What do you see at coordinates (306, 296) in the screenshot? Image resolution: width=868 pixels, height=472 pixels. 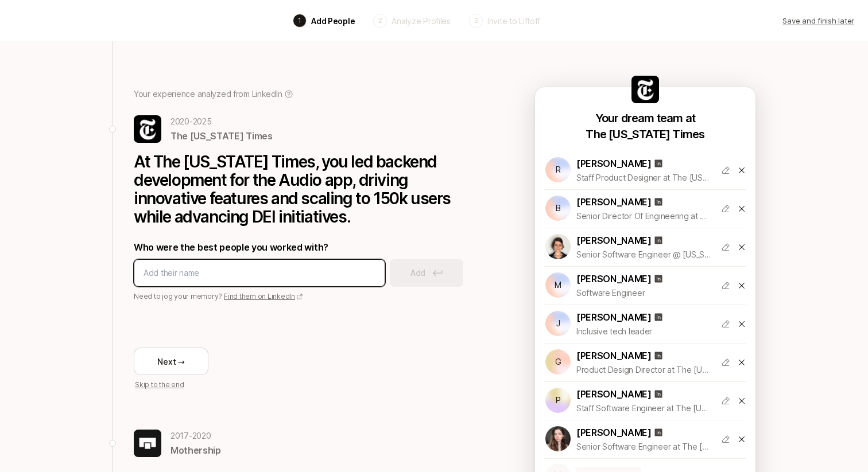 I see `p: Need to jog your memory?` at bounding box center [306, 296].